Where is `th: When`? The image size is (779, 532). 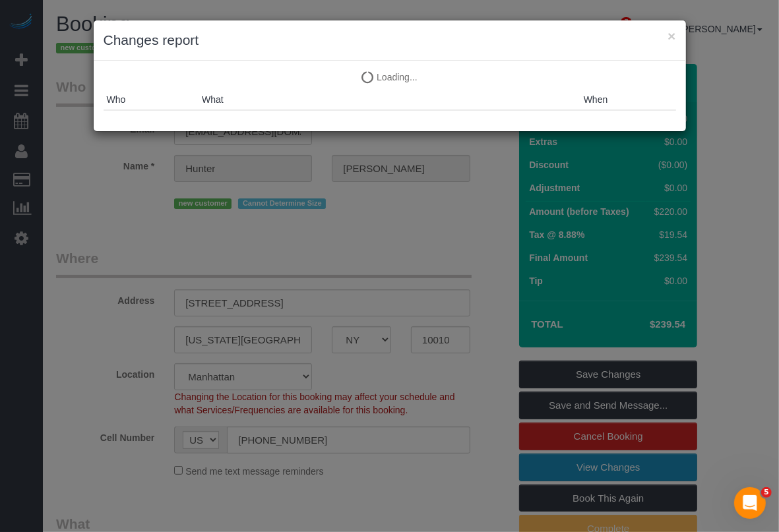
th: When is located at coordinates (628, 100).